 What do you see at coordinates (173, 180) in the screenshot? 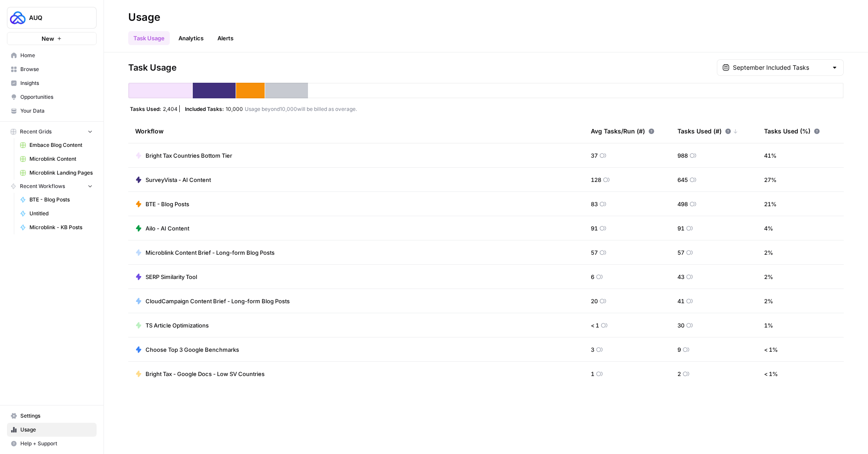
I see `a: SurveyVista - AI Content` at bounding box center [173, 180].